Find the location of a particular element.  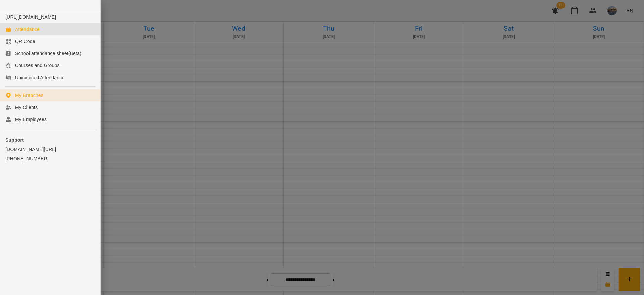

div: My Employees is located at coordinates (31, 119).